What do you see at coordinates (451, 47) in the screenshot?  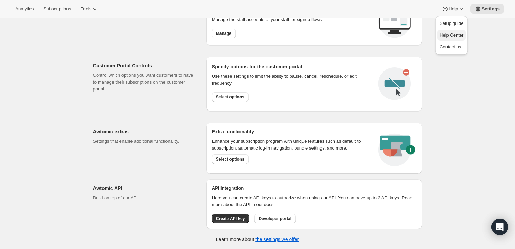 I see `a: Contact us` at bounding box center [451, 47].